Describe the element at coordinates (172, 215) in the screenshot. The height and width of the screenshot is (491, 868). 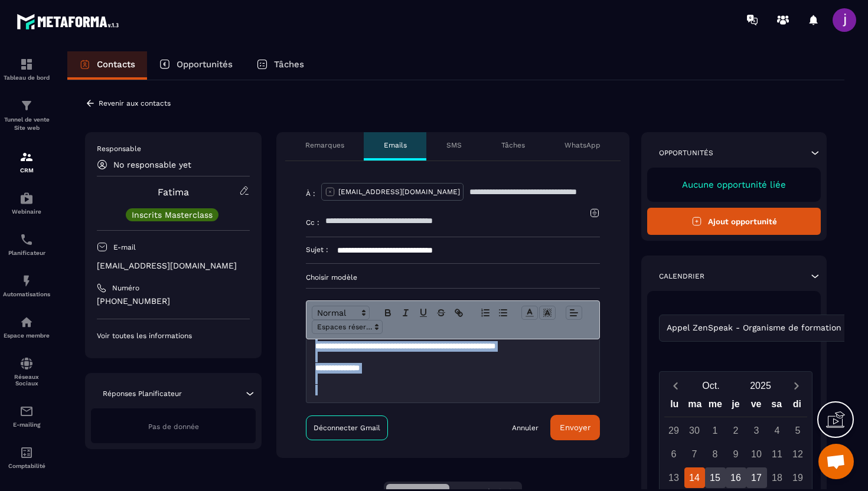
I see `p: Inscrits Masterclass` at that location.